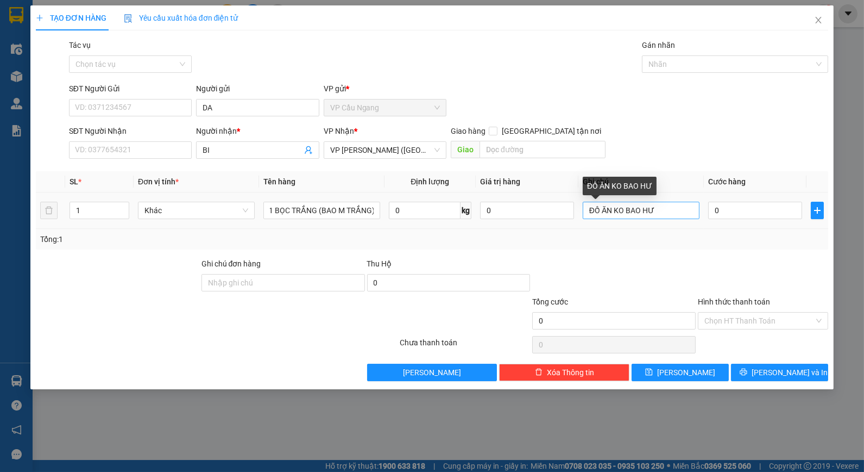 Image resolution: width=864 pixels, height=472 pixels. I want to click on span: Thu Hộ, so click(380, 263).